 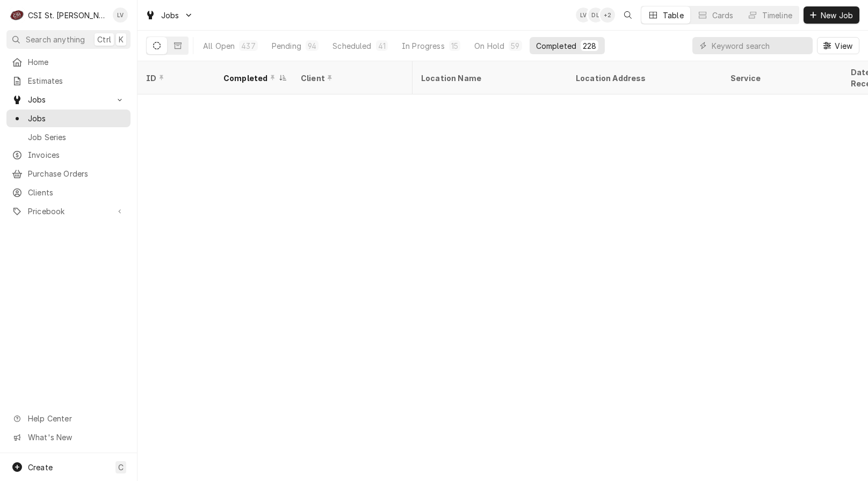 I want to click on a: Job Series, so click(x=68, y=137).